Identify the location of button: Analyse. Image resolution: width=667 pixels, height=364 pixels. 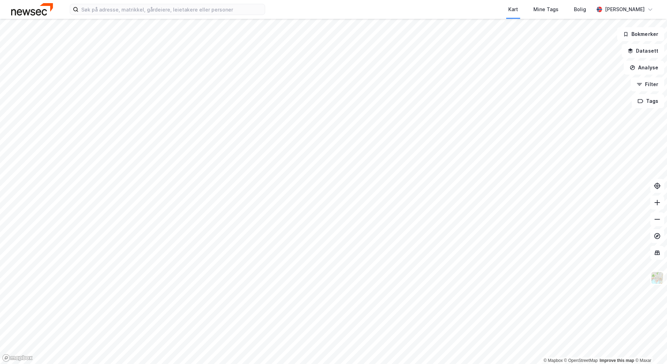
(644, 68).